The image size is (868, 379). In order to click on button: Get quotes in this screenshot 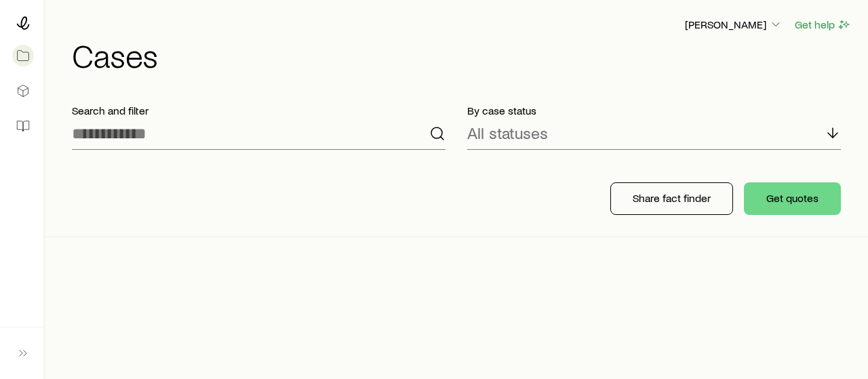, I will do `click(792, 198)`.